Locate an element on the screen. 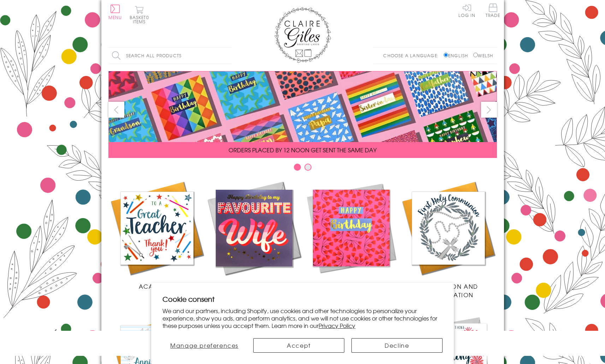 This screenshot has width=605, height=364. span: Menu is located at coordinates (115, 17).